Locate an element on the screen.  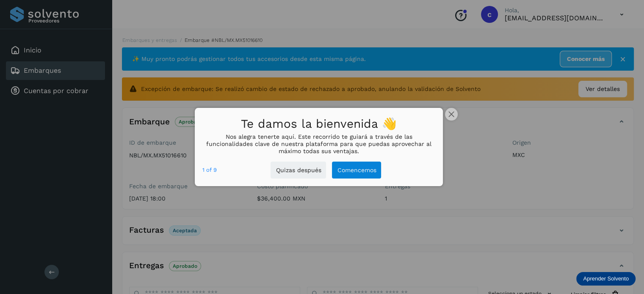
button: Comencemos is located at coordinates (356, 170).